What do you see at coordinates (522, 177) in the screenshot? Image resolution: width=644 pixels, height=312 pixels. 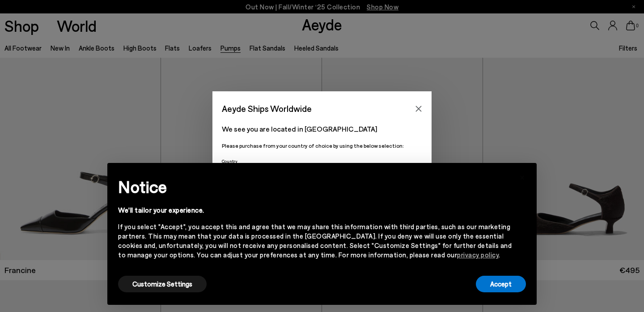 I see `button: Close this notice` at bounding box center [522, 177].